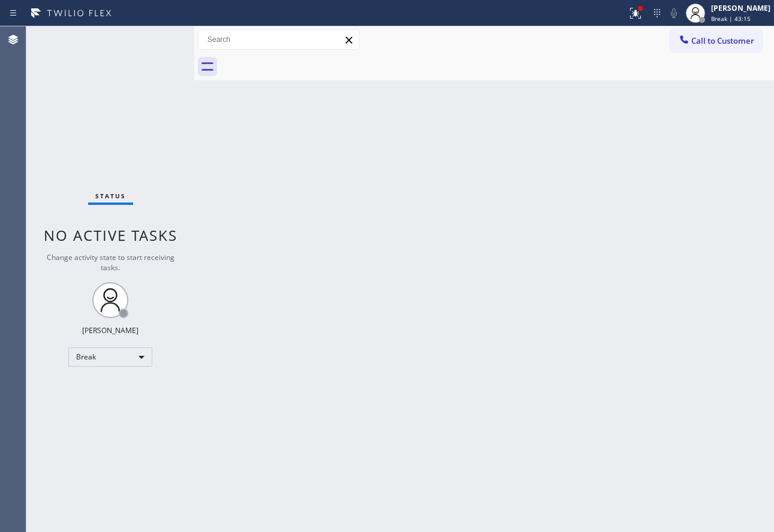 The image size is (774, 532). Describe the element at coordinates (110, 235) in the screenshot. I see `span: No active tasks` at that location.